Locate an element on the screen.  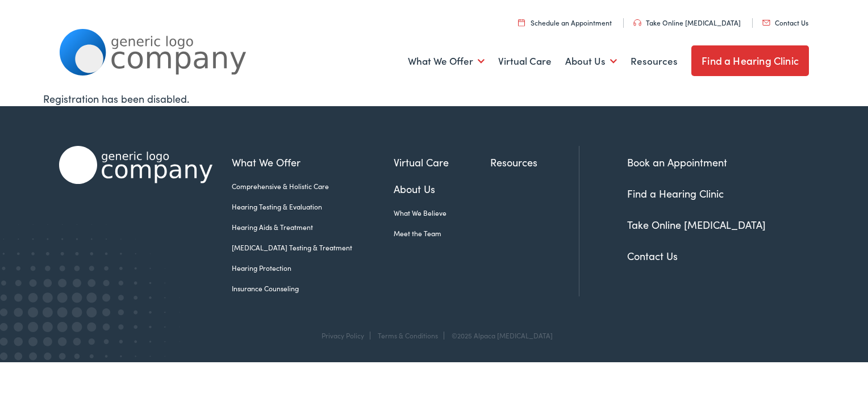
a: Hearing Testing & Evaluation is located at coordinates (313, 207).